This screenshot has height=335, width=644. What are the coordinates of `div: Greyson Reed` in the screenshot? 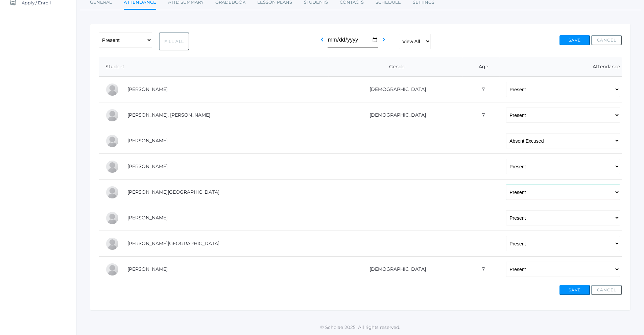 It's located at (112, 218).